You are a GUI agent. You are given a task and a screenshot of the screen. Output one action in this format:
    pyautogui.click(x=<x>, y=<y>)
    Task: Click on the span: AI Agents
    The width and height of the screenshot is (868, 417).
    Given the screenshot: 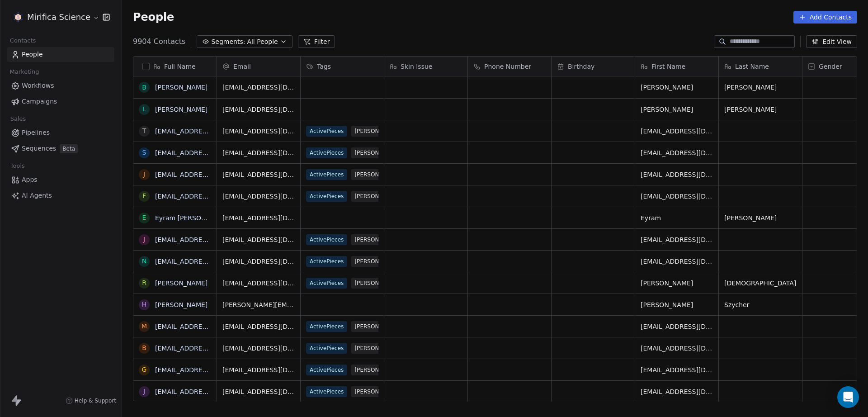 What is the action you would take?
    pyautogui.click(x=37, y=195)
    